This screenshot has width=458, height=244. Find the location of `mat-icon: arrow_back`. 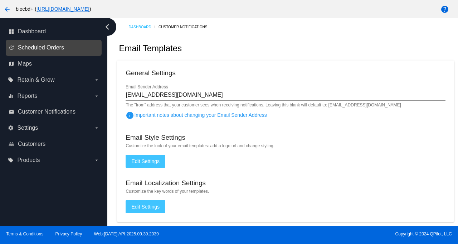

mat-icon: arrow_back is located at coordinates (7, 9).